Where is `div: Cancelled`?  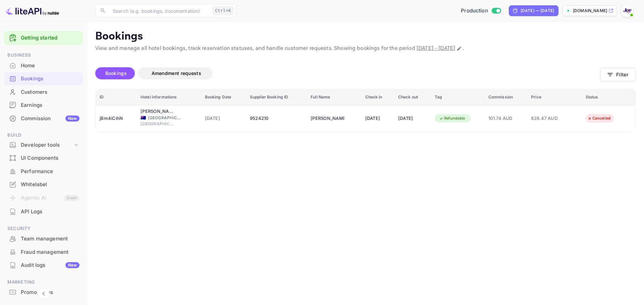 div: Cancelled is located at coordinates (599, 118).